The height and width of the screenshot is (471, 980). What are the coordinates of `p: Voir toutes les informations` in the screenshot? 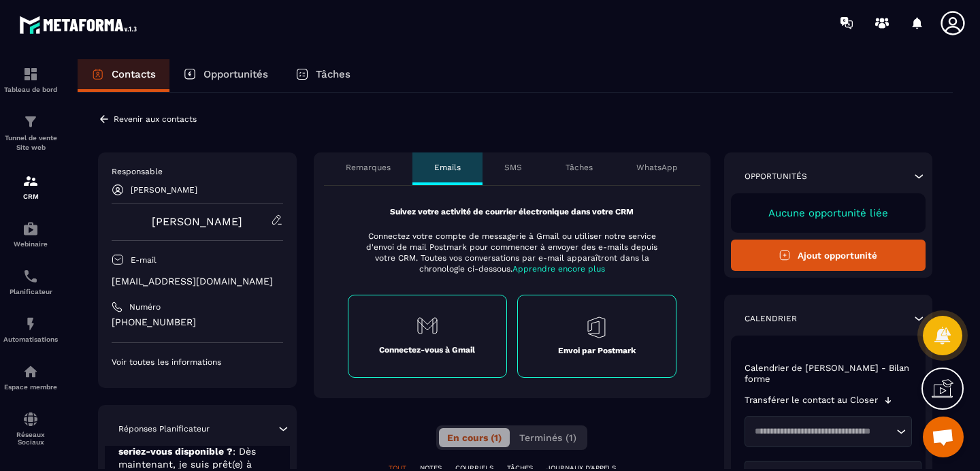 It's located at (198, 362).